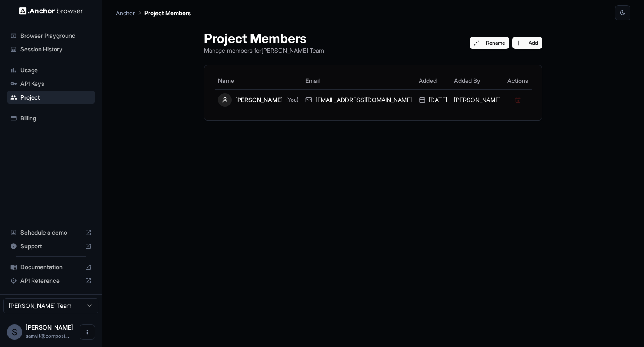 The image size is (644, 347). I want to click on button: Add, so click(527, 43).